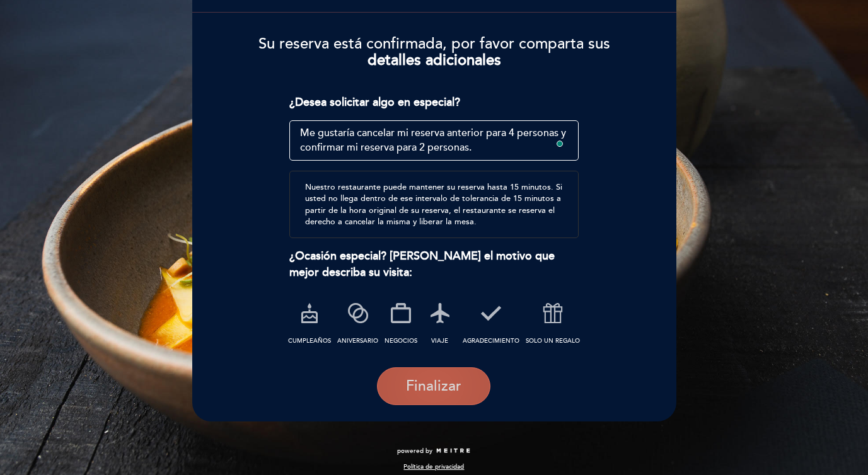 The image size is (868, 475). I want to click on span: Su reserva está confirmada, por favor comparta sus, so click(434, 43).